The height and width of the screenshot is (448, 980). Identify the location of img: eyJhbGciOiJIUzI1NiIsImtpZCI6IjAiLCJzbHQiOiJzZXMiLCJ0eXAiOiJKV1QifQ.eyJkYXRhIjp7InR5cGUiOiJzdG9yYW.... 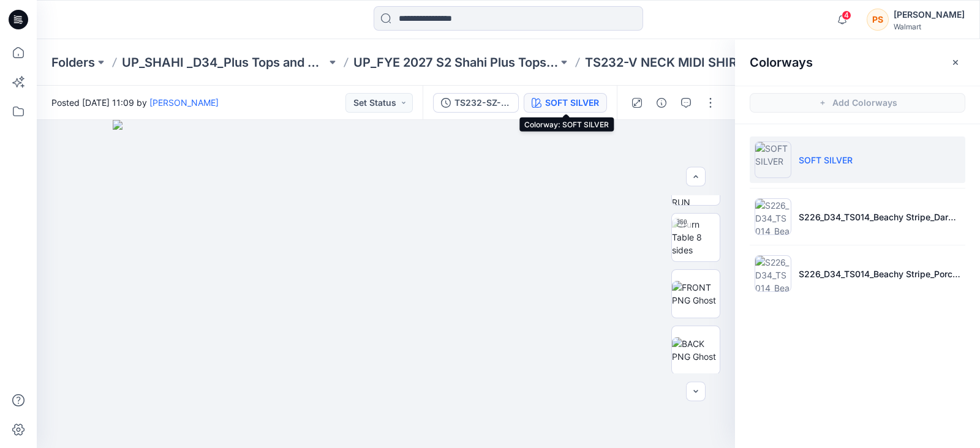
(386, 284).